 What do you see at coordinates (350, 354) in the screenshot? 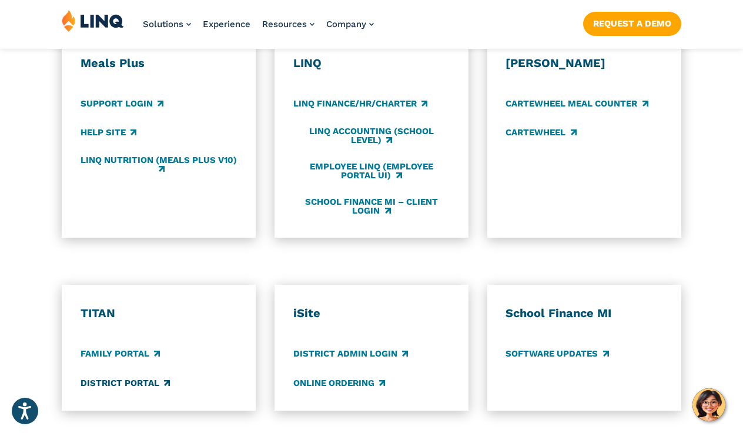
I see `a: District Admin Login` at bounding box center [350, 354].